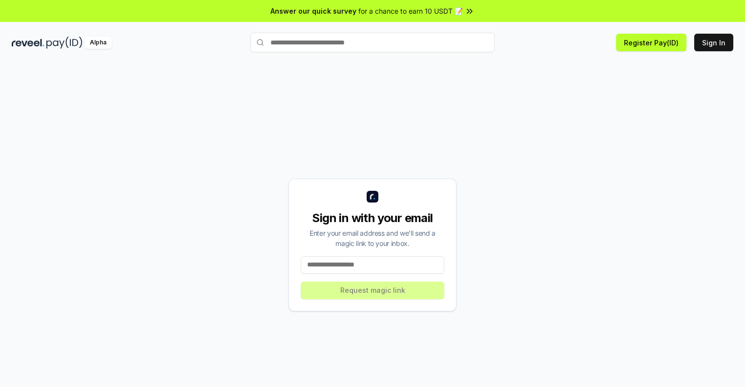 Image resolution: width=745 pixels, height=387 pixels. What do you see at coordinates (713, 42) in the screenshot?
I see `button: Sign In` at bounding box center [713, 42].